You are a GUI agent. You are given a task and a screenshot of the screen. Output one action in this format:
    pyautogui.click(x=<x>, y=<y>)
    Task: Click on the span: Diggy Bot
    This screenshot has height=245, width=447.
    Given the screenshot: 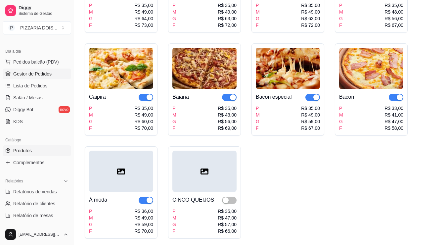 What is the action you would take?
    pyautogui.click(x=23, y=110)
    